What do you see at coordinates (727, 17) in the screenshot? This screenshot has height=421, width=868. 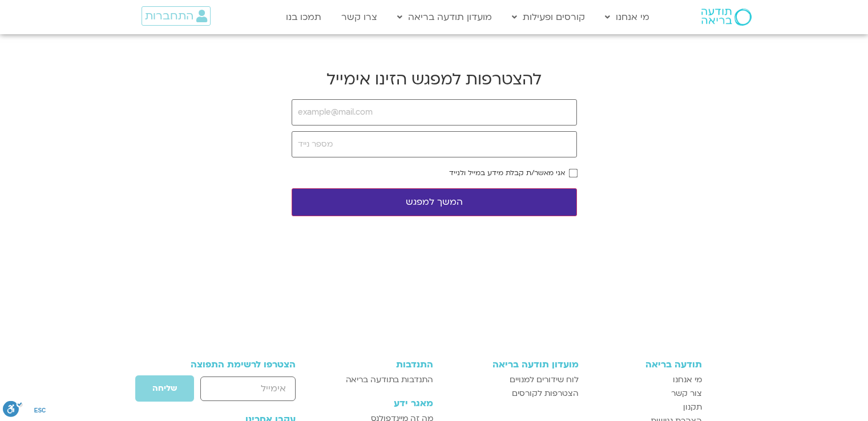 I see `img: תודעה בריאה` at bounding box center [727, 17].